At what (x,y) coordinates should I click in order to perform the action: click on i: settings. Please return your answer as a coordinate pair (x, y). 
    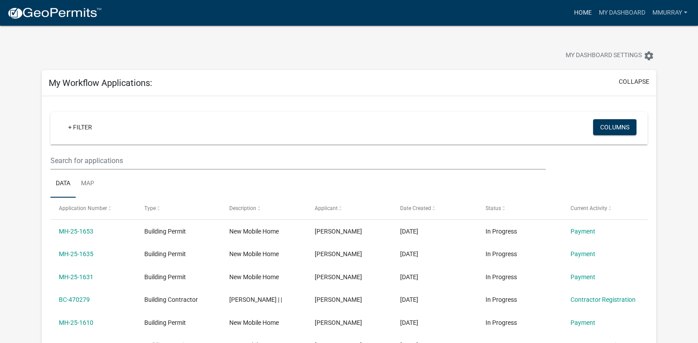
    Looking at the image, I should click on (649, 56).